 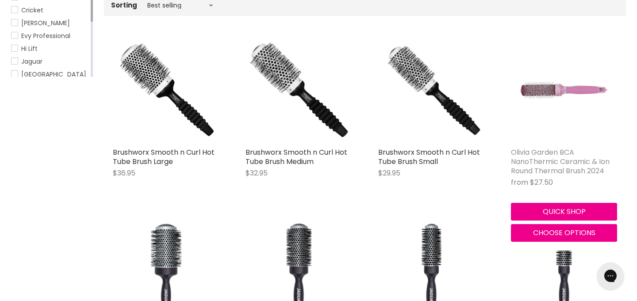 What do you see at coordinates (50, 61) in the screenshot?
I see `a: Jaguar` at bounding box center [50, 61].